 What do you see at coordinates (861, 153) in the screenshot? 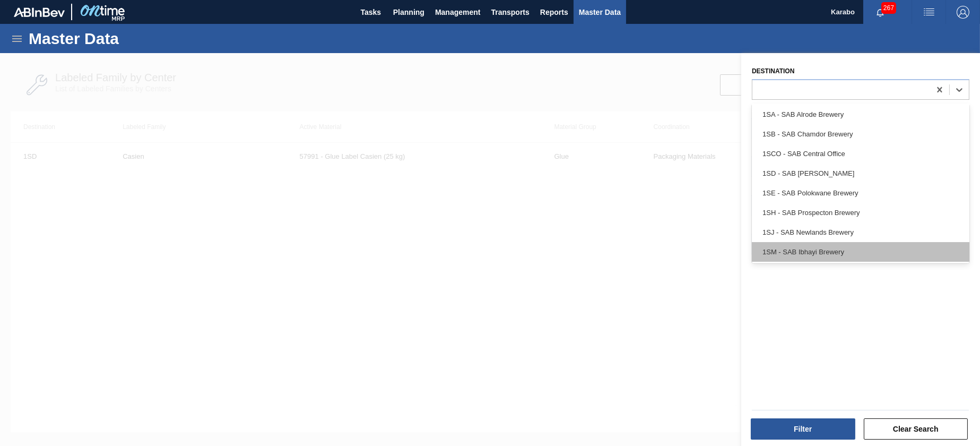
I see `div: 1SCO - SAB Central Office` at bounding box center [861, 153].